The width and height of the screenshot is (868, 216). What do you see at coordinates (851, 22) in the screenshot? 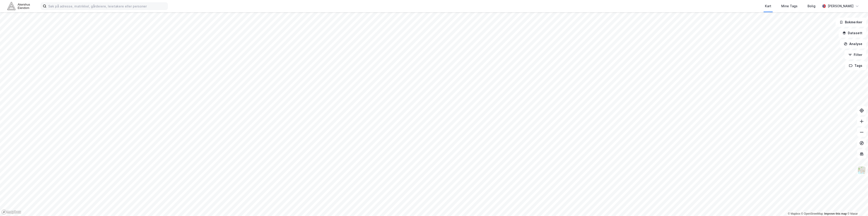
I see `button: Bokmerker` at bounding box center [851, 22].